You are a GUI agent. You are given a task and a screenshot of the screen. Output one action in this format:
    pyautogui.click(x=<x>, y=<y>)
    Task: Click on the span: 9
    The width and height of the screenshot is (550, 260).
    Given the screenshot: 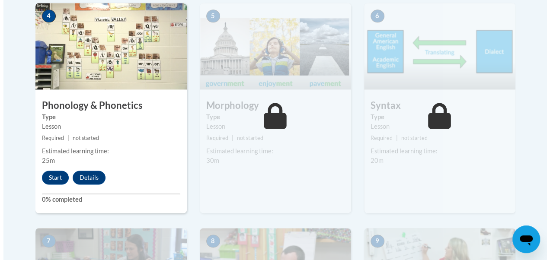 What is the action you would take?
    pyautogui.click(x=374, y=241)
    